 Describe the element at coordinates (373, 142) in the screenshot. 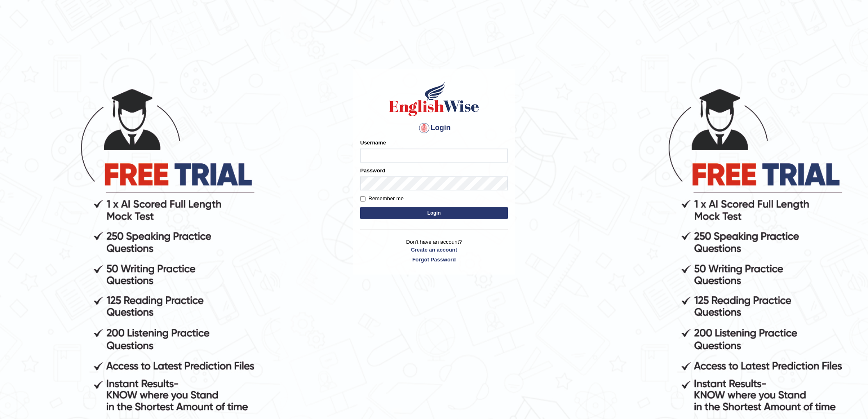

I see `label: Username` at that location.